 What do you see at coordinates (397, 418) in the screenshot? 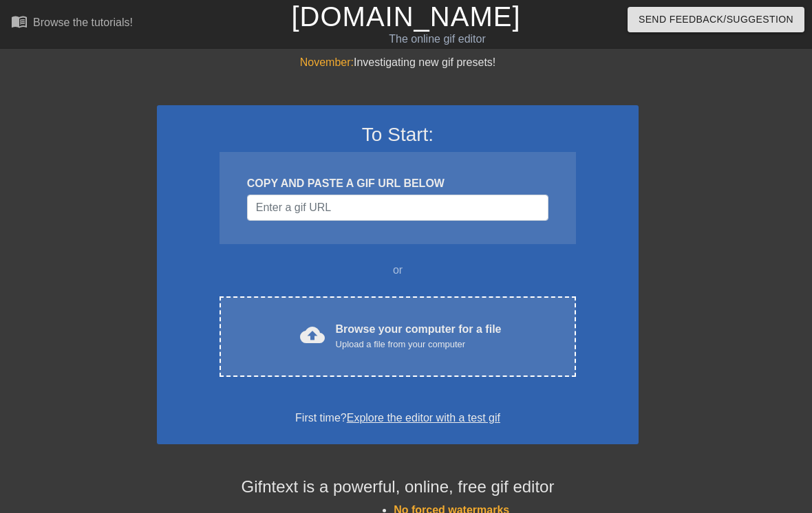
I see `div: First time?` at bounding box center [397, 418].